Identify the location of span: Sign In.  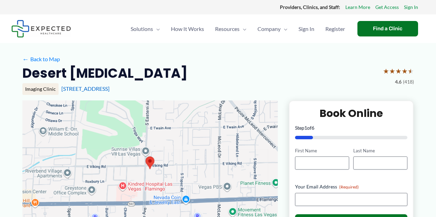
(306, 29).